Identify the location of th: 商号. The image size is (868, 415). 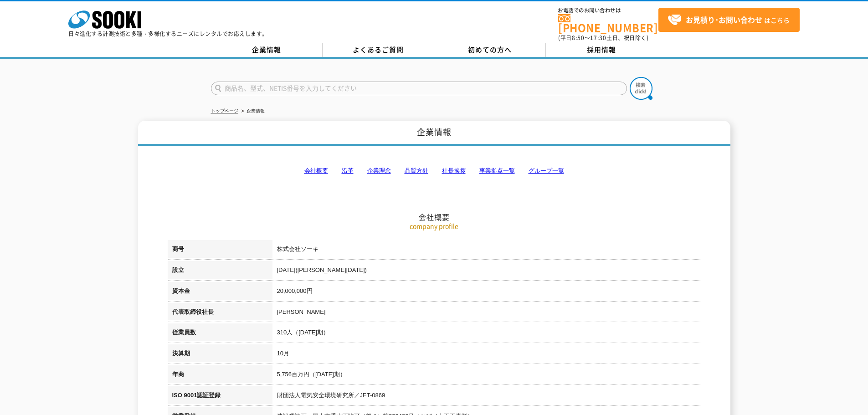
(220, 251).